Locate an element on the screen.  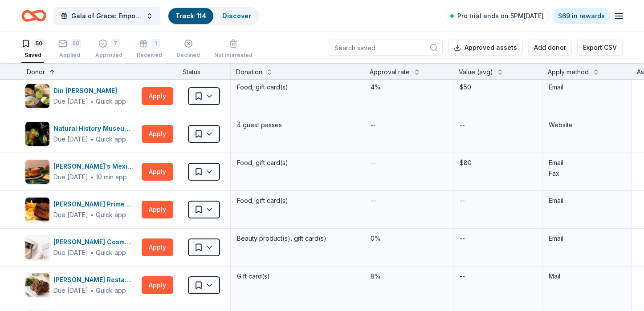
img: Image for Din Tai Fung is located at coordinates (37, 96).